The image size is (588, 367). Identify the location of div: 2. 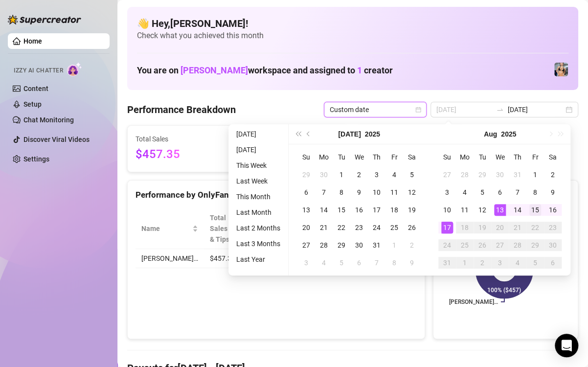
(483, 263).